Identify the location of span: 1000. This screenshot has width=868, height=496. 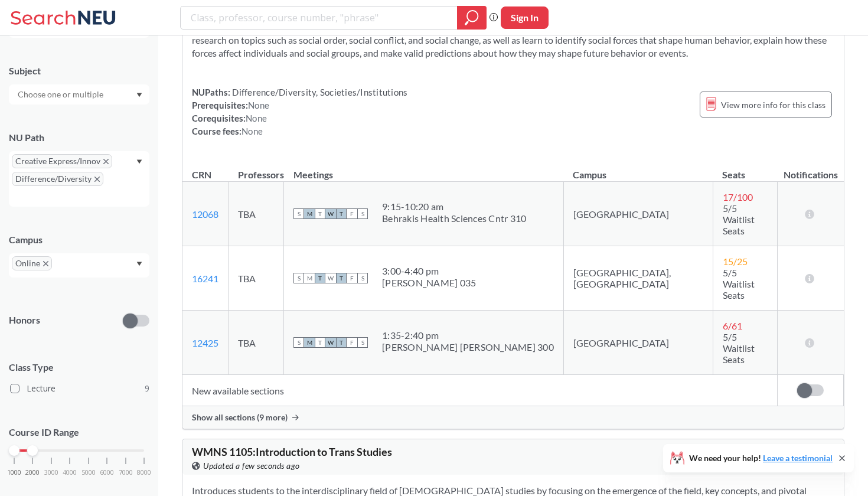
(14, 472).